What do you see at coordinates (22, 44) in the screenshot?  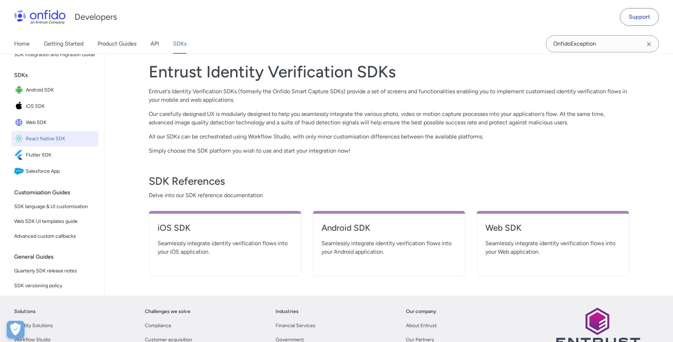 I see `a: Home` at bounding box center [22, 44].